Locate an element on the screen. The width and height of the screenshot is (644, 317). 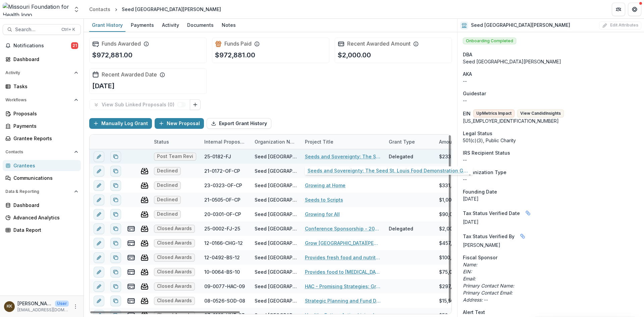
span: Legal Status is located at coordinates (478, 133).